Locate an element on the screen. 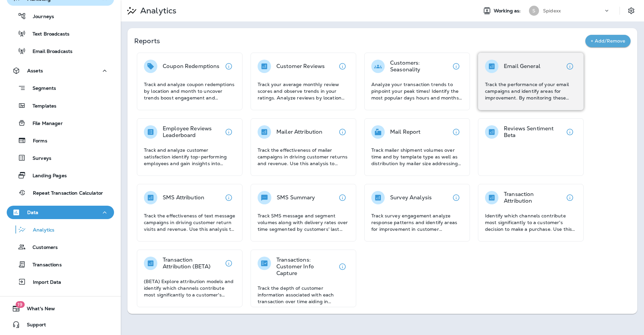 The image size is (644, 335). p: Repeat Transaction Calculator is located at coordinates (65, 193).